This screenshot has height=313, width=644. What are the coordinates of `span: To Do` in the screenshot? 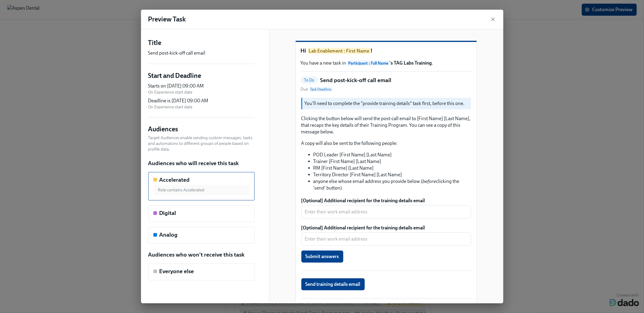 It's located at (309, 80).